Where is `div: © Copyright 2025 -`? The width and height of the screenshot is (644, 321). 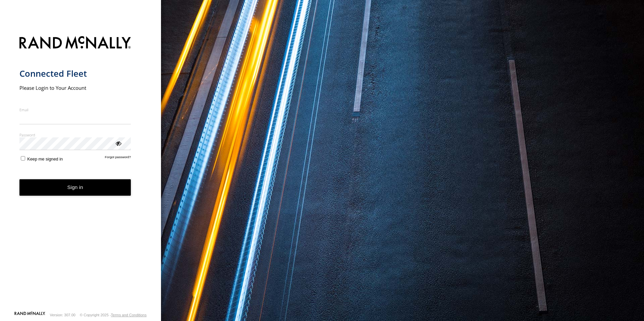 div: © Copyright 2025 - is located at coordinates (113, 315).